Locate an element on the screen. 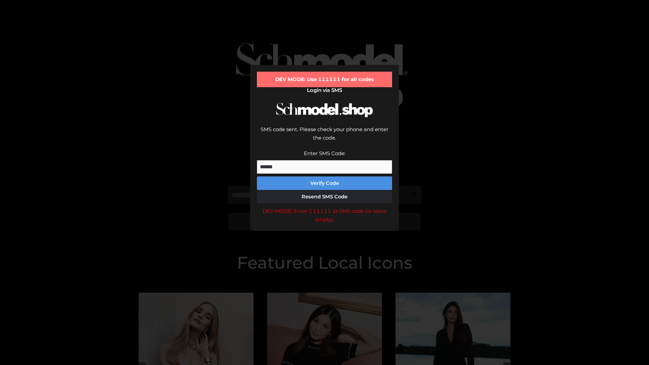  img: Schmodel Logo is located at coordinates (325, 110).